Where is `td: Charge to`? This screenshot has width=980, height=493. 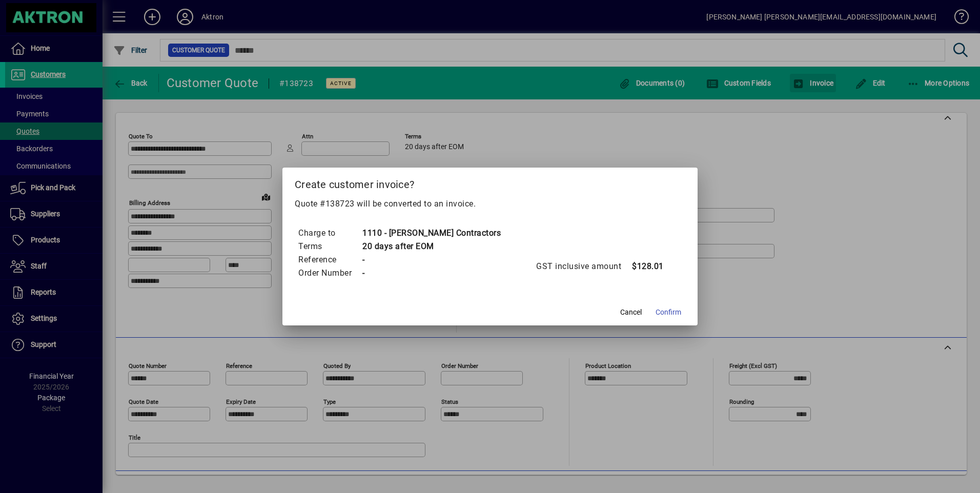 td: Charge to is located at coordinates (329, 233).